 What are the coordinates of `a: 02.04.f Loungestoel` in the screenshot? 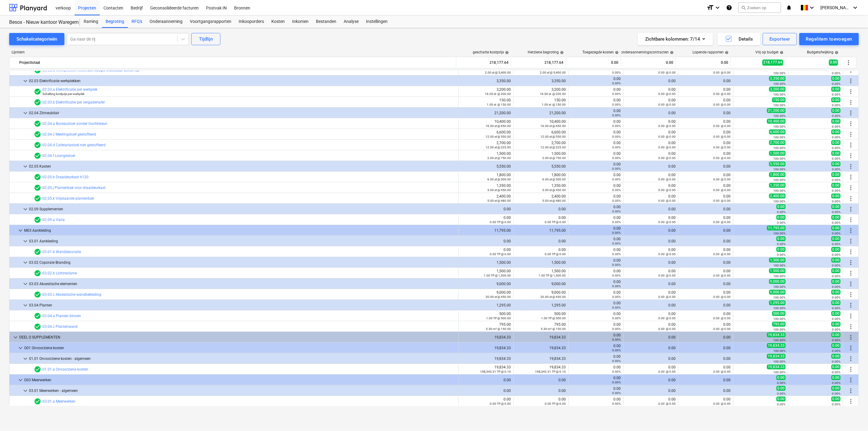 It's located at (59, 156).